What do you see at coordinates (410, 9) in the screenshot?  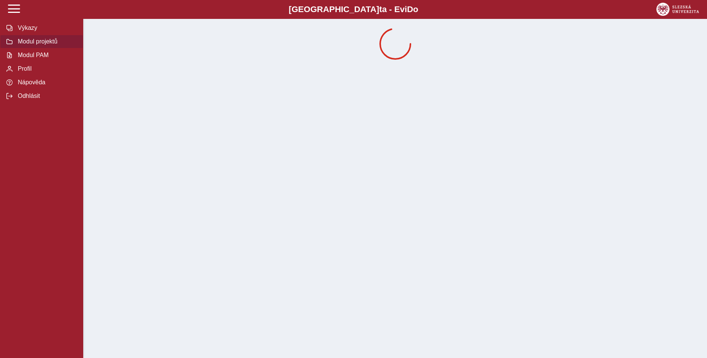 I see `span: D` at bounding box center [410, 9].